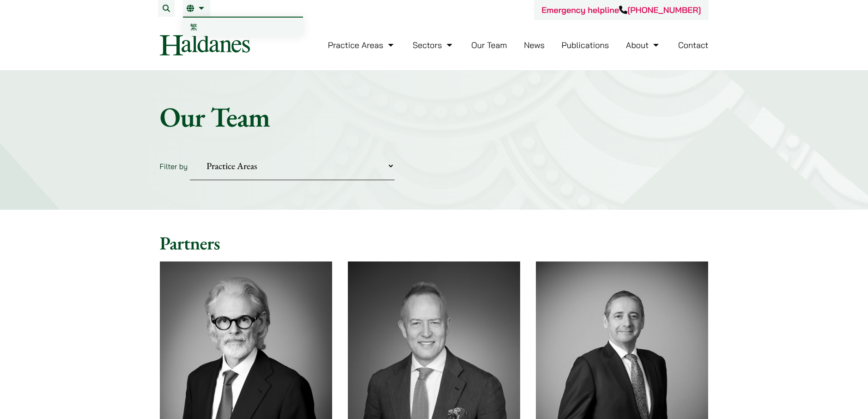 This screenshot has width=868, height=419. I want to click on a: Switch to 繁, so click(243, 27).